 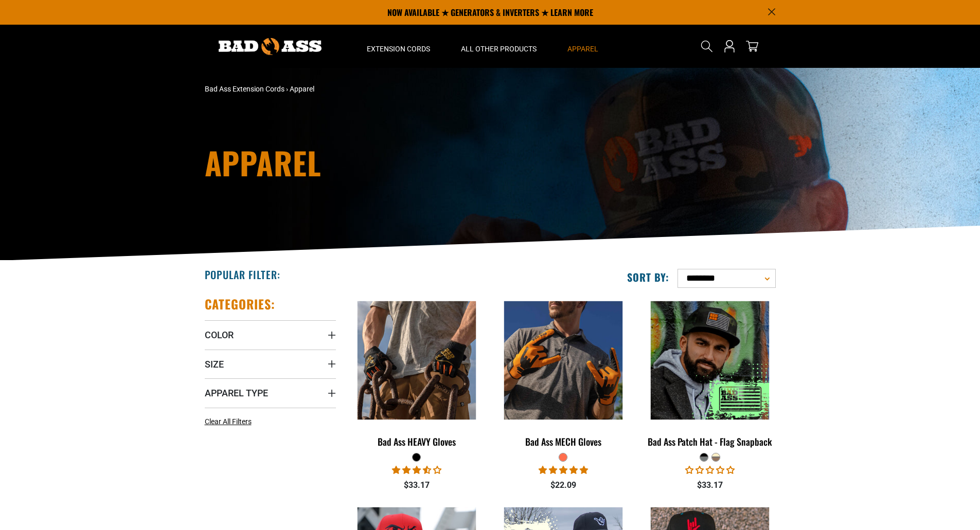 I want to click on span: Color, so click(x=219, y=335).